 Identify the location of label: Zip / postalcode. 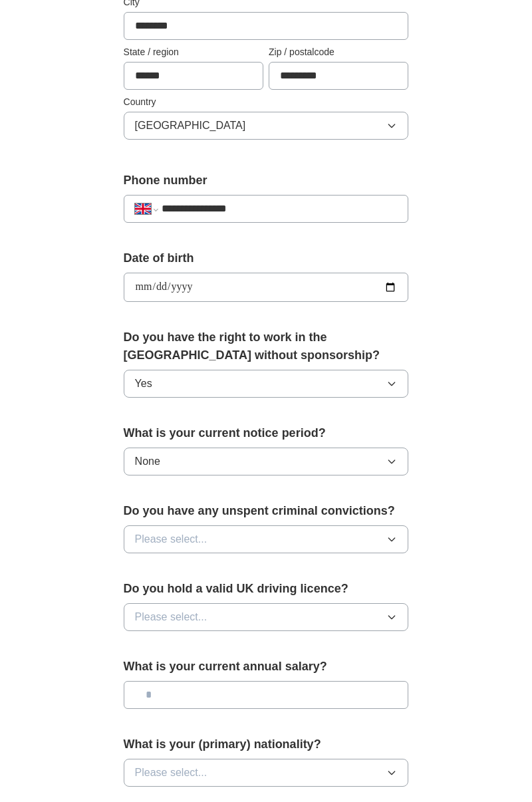
(338, 52).